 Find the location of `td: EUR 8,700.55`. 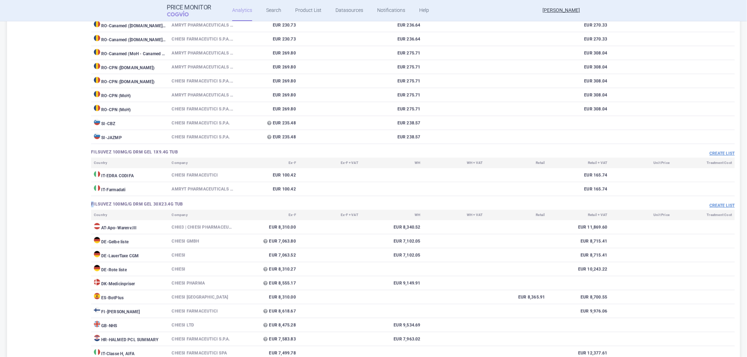

td: EUR 8,700.55 is located at coordinates (579, 298).